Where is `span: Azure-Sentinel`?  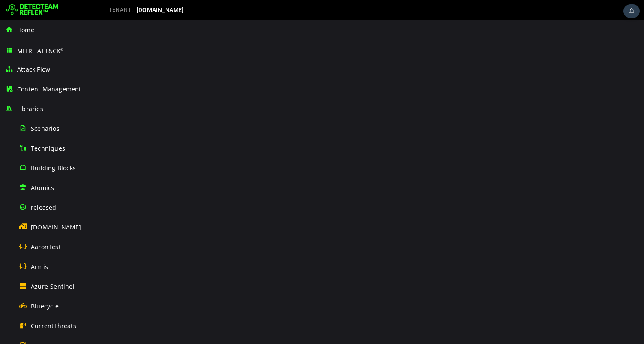 span: Azure-Sentinel is located at coordinates (53, 286).